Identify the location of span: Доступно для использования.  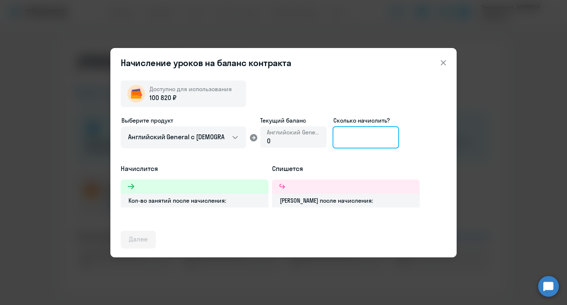
(190, 89).